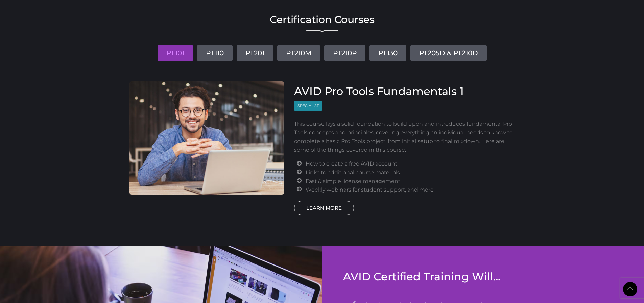 The width and height of the screenshot is (644, 303). I want to click on a: PT210P, so click(345, 53).